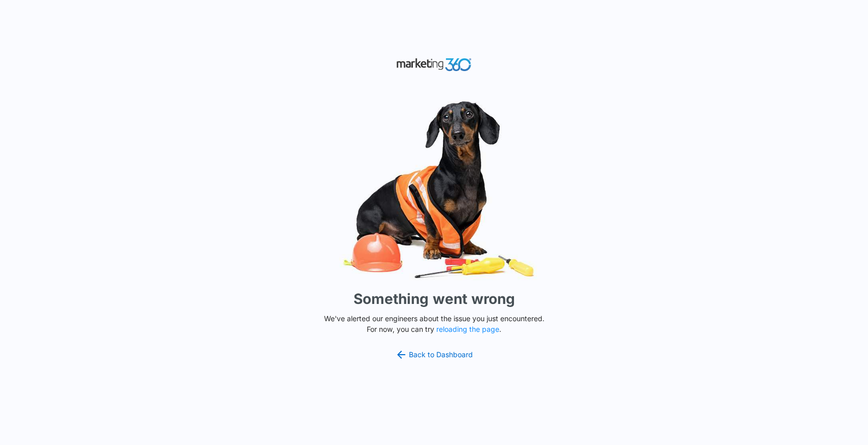 The height and width of the screenshot is (445, 868). Describe the element at coordinates (435, 189) in the screenshot. I see `img: Sad Dog` at that location.